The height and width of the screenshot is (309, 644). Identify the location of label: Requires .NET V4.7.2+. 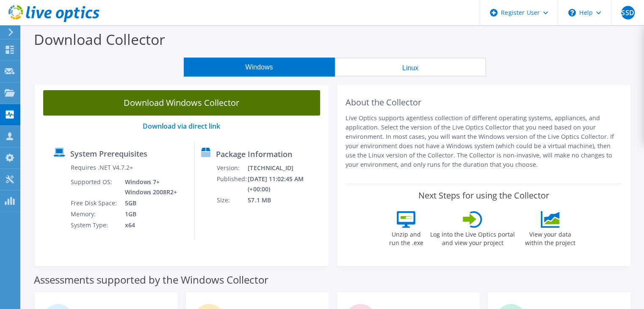
(101, 168).